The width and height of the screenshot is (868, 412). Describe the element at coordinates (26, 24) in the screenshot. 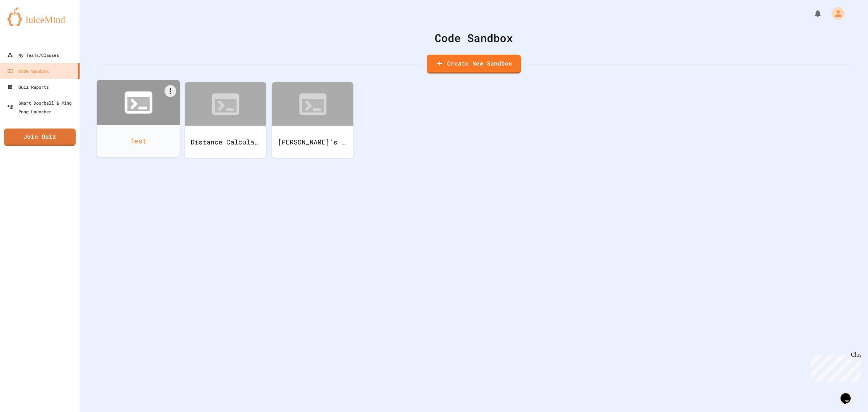

I see `div: Chat with us now!Close` at that location.